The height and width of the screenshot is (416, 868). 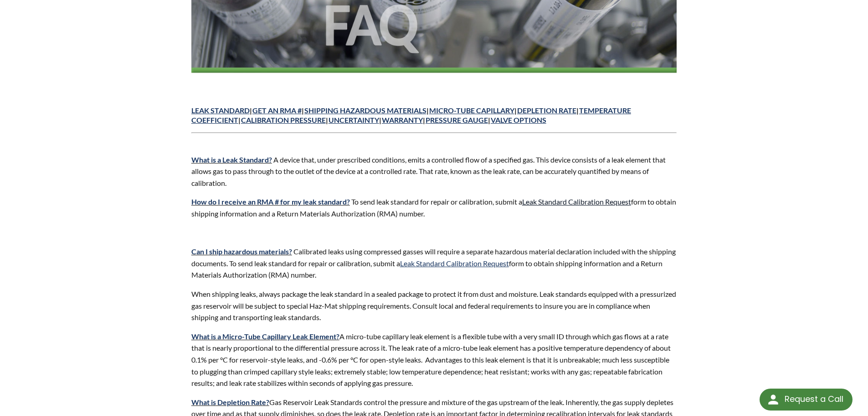 What do you see at coordinates (365, 110) in the screenshot?
I see `a: Shipping Hazardous Materials` at bounding box center [365, 110].